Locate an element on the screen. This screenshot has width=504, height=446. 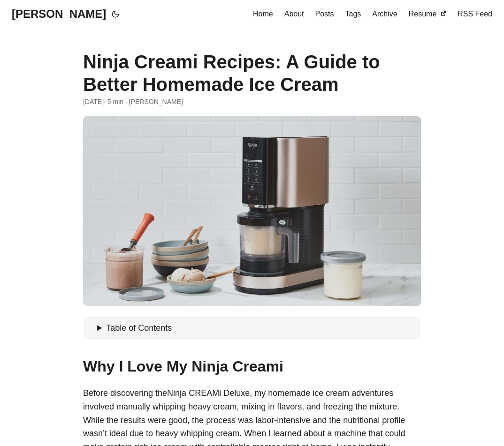
a: Ninja CREAMi Deluxe is located at coordinates (208, 393).